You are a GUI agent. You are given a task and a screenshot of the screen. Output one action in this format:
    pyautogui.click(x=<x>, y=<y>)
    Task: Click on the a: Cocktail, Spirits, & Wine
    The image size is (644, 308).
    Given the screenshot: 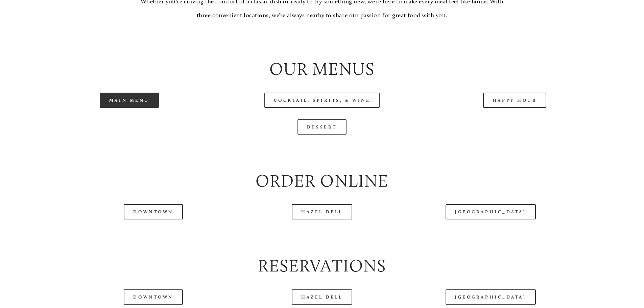 What is the action you would take?
    pyautogui.click(x=322, y=100)
    